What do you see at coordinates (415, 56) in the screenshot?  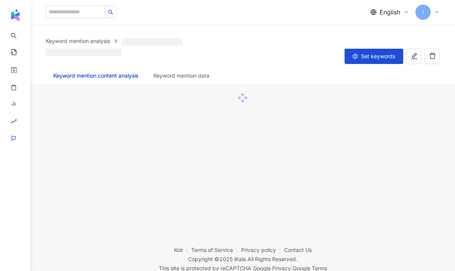 I see `span: edit` at bounding box center [415, 56].